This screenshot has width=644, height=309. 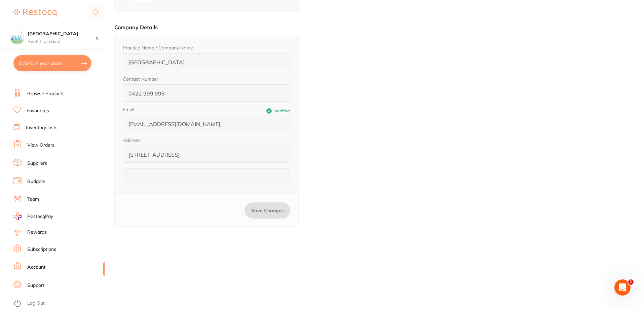 What do you see at coordinates (267, 210) in the screenshot?
I see `button: Save Changes` at bounding box center [267, 210].